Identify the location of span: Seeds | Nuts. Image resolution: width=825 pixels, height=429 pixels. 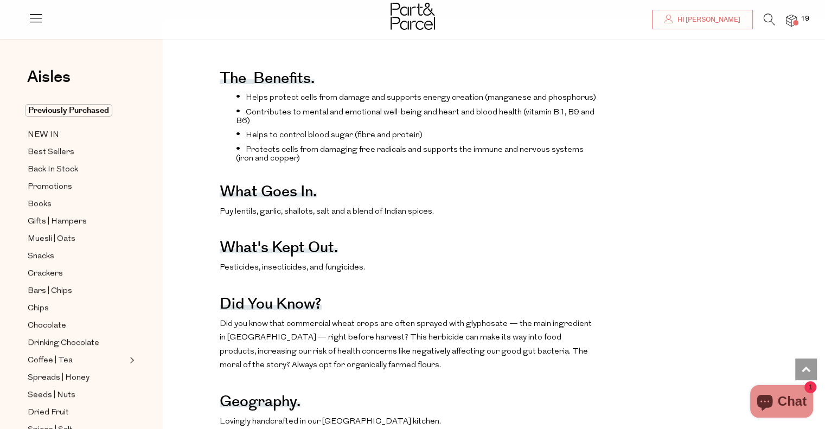
(52, 395).